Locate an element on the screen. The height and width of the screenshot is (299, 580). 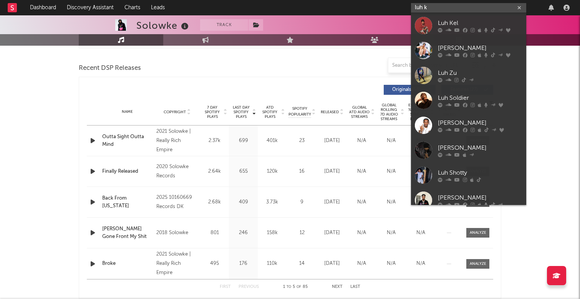
button: Track is located at coordinates (224, 25).